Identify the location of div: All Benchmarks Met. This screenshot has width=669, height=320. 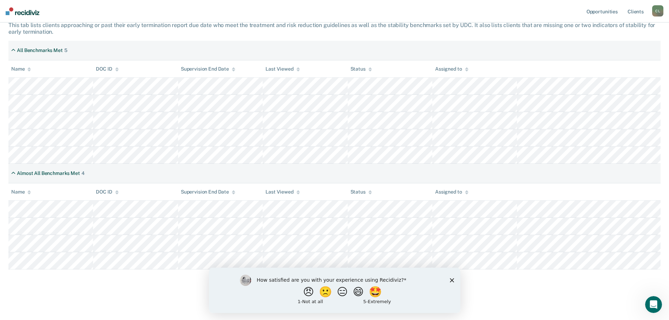
(40, 50).